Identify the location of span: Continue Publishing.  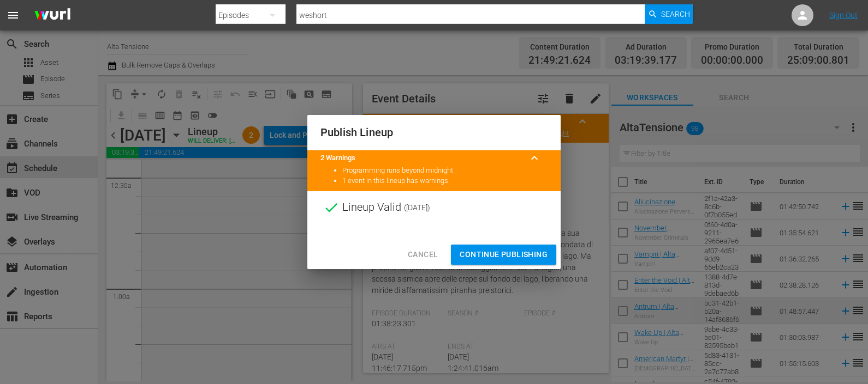
(504, 255).